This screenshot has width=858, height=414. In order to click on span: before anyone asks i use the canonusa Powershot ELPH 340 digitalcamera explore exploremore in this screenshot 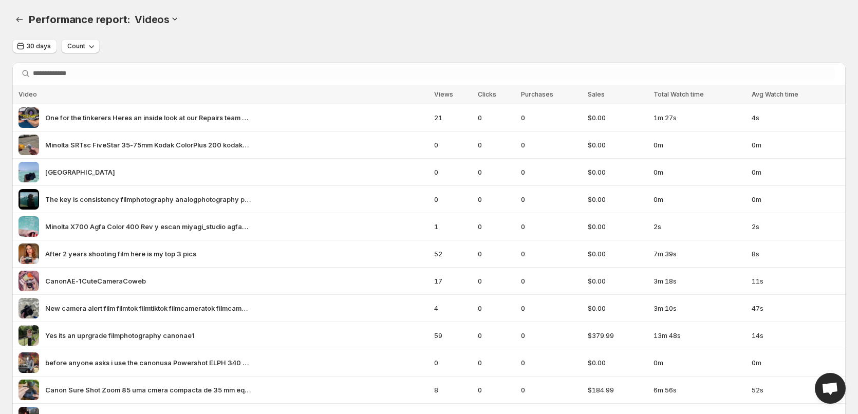, I will do `click(148, 363)`.